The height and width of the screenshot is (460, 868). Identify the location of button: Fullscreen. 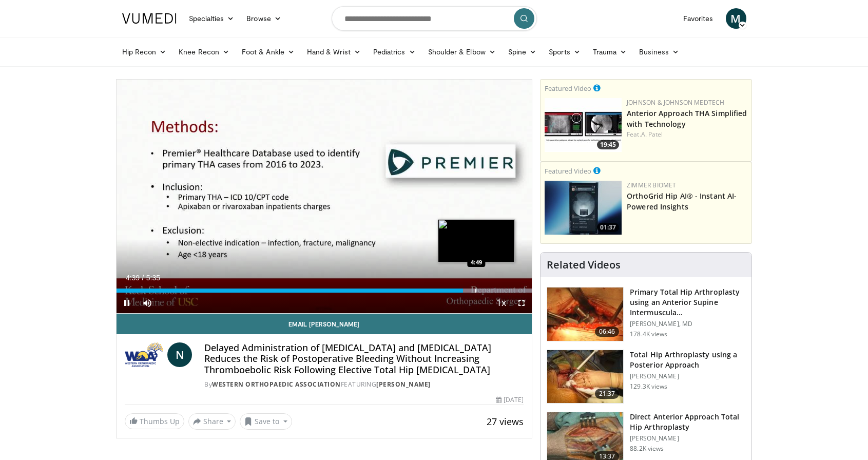
(521, 303).